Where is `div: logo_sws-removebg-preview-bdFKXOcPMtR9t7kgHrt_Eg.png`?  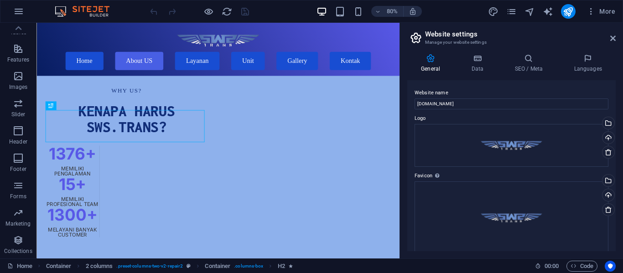
div: logo_sws-removebg-preview-bdFKXOcPMtR9t7kgHrt_Eg.png is located at coordinates (512, 146).